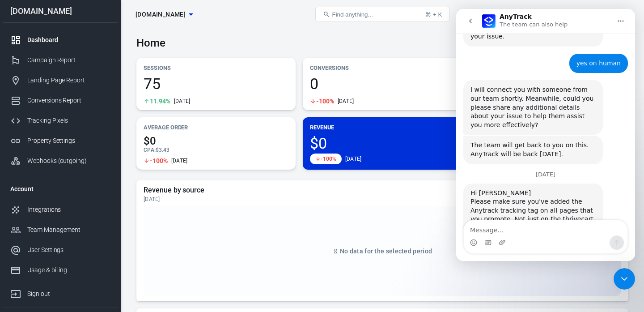 This screenshot has width=644, height=312. What do you see at coordinates (216, 84) in the screenshot?
I see `span: 75` at bounding box center [216, 84].